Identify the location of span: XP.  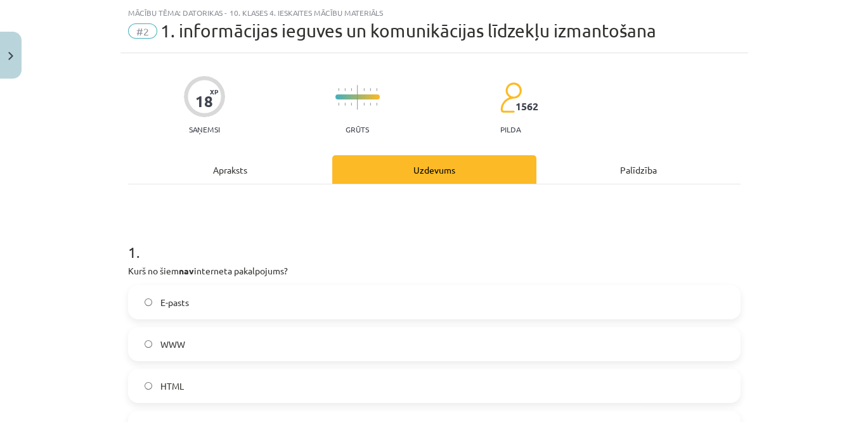
(213, 91).